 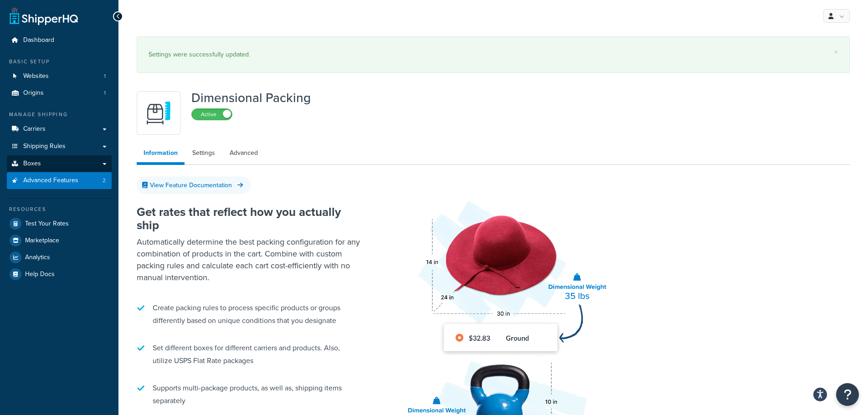 I want to click on a: Analytics, so click(x=59, y=258).